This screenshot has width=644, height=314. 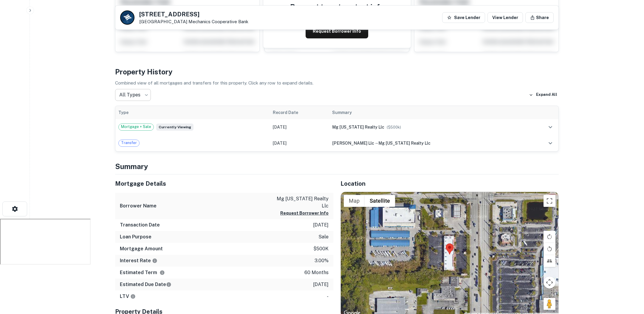 I want to click on button: Show satellite imagery, so click(x=380, y=201).